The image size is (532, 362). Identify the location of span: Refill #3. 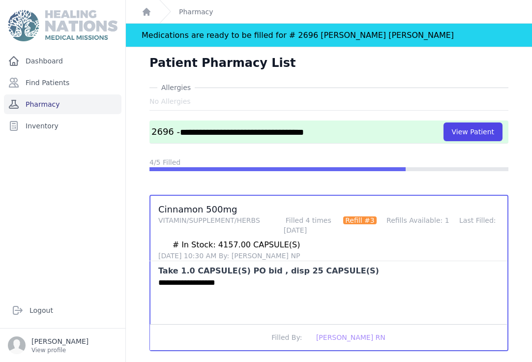
(359, 220).